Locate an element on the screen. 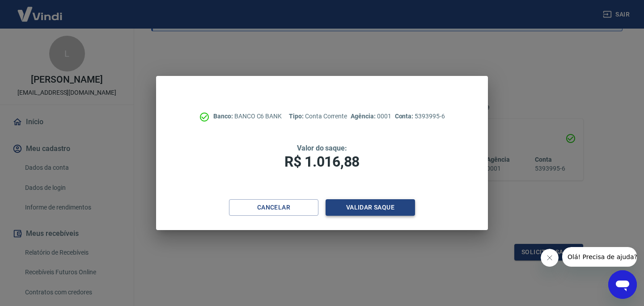 This screenshot has height=306, width=644. p: BANCO C6 BANK is located at coordinates (248, 116).